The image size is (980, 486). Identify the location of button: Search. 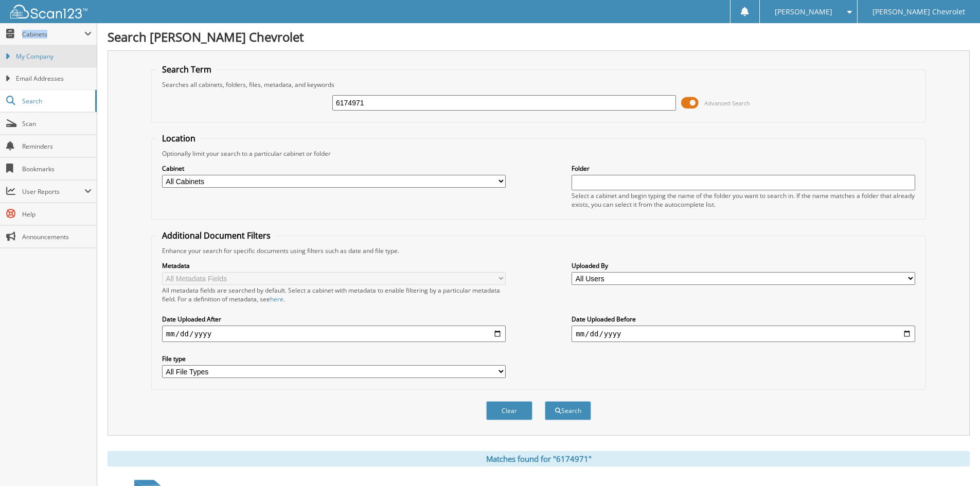
(568, 411).